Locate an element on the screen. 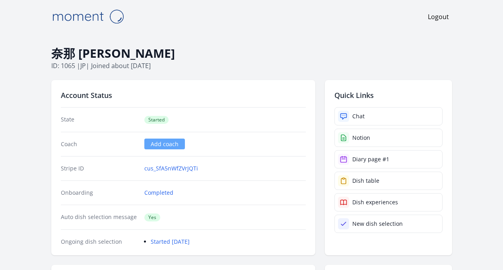 This screenshot has height=270, width=503. span: jp is located at coordinates (83, 66).